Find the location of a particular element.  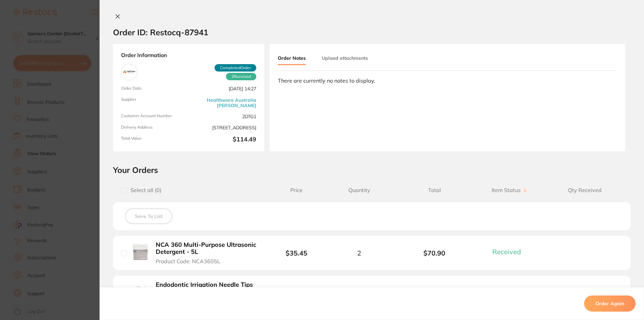

span: Delivery Address is located at coordinates (153, 127).